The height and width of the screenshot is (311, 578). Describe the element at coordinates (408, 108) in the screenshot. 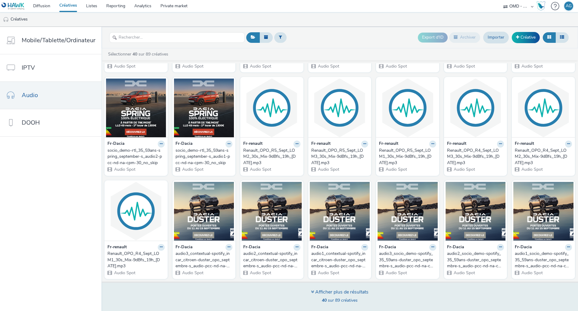

I see `img: Renault_OPO_R5_Sept_LOM1_30s_Mix-9dBfs_19h_2025-08-28.mp3 visual` at that location.